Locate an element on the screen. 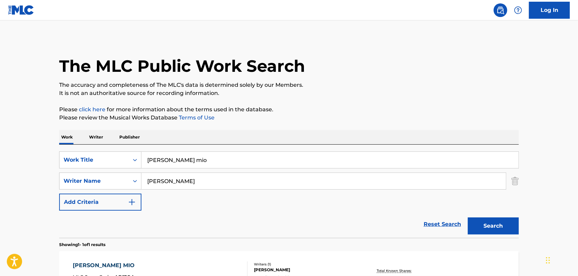 Image resolution: width=578 pixels, height=276 pixels. a: click here is located at coordinates (92, 109).